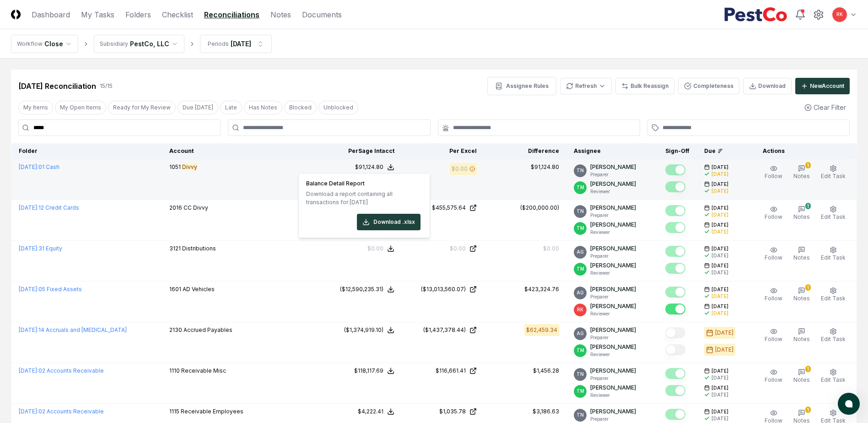 Image resolution: width=868 pixels, height=423 pixels. What do you see at coordinates (263, 107) in the screenshot?
I see `button: Has Notes` at bounding box center [263, 107].